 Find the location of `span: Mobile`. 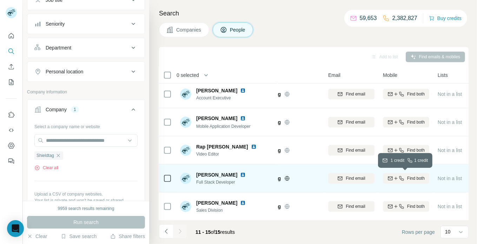

span: Mobile is located at coordinates (390, 75).